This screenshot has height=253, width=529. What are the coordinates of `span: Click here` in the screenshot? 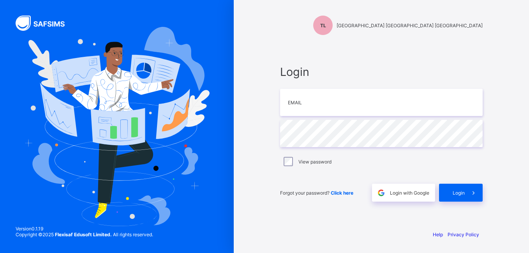 It's located at (342, 193).